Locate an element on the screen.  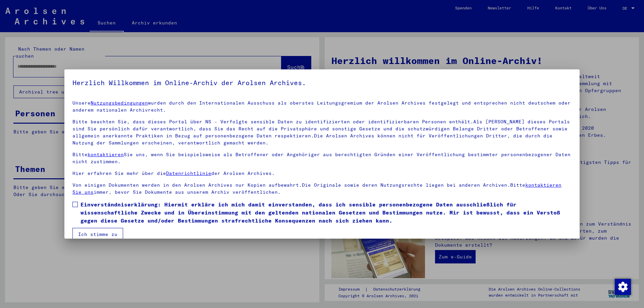
a: kontaktieren is located at coordinates (106, 155).